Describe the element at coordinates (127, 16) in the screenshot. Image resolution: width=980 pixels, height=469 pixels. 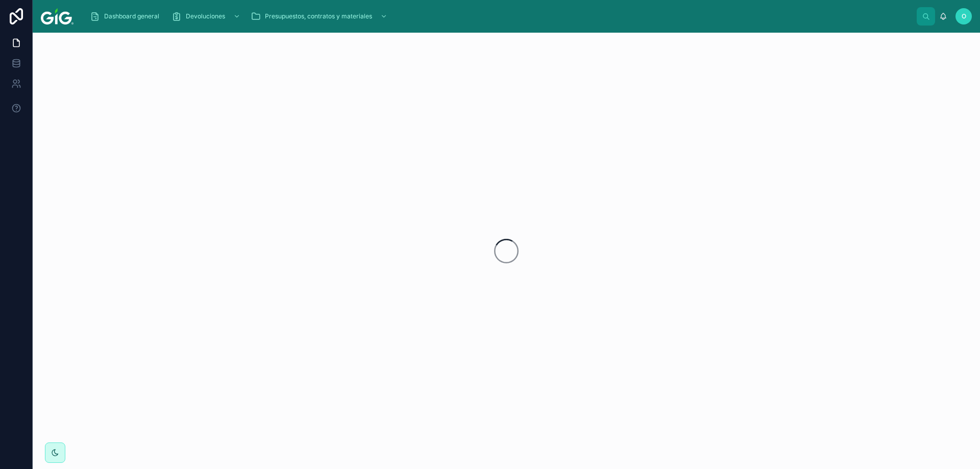
I see `a: Dashboard general` at that location.